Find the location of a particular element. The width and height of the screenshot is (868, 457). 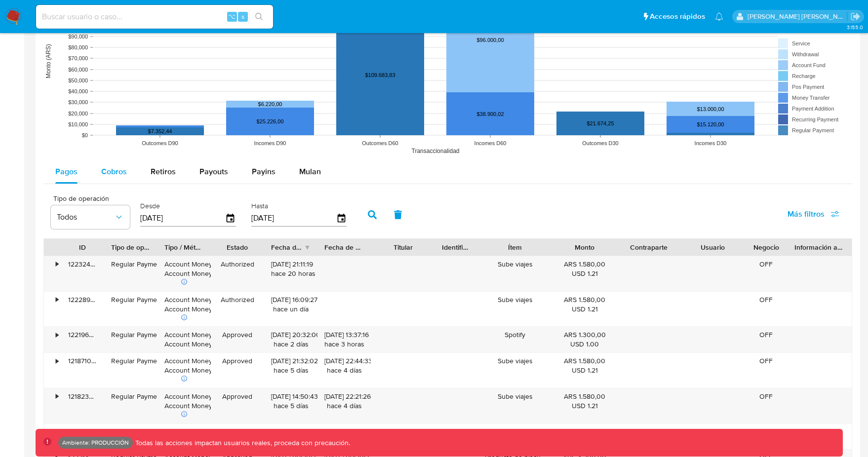

span: s is located at coordinates (243, 16).